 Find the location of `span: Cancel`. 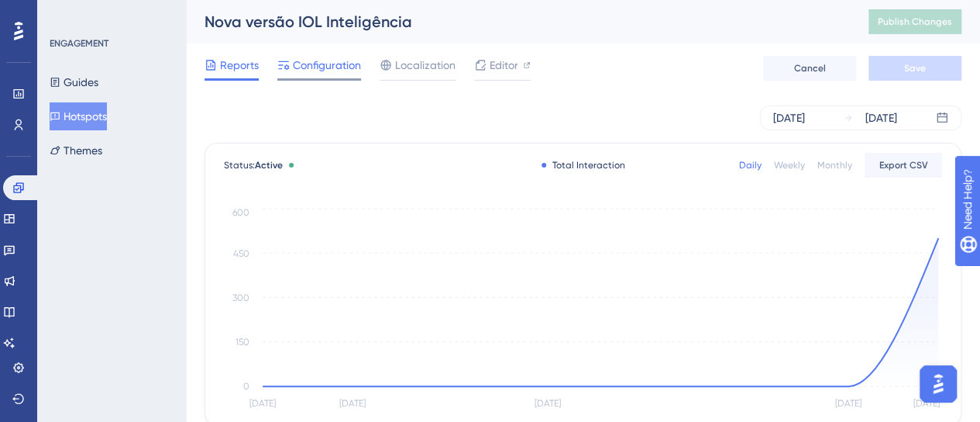

span: Cancel is located at coordinates (810, 68).